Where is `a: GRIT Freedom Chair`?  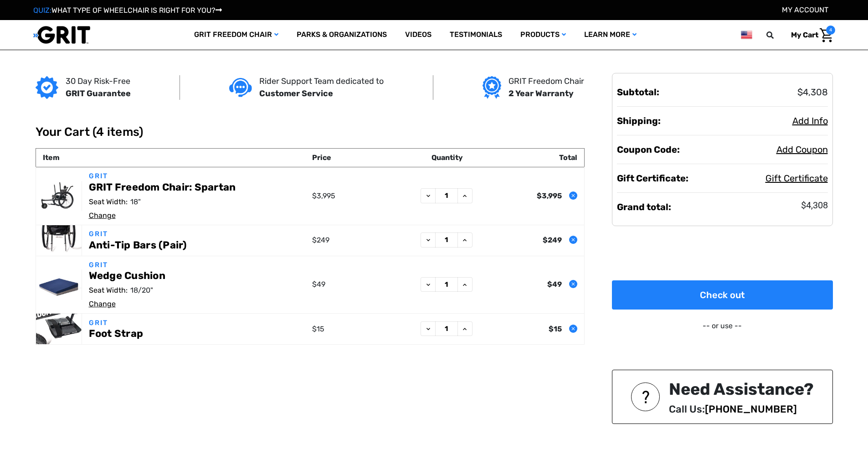
a: GRIT Freedom Chair is located at coordinates (236, 35).